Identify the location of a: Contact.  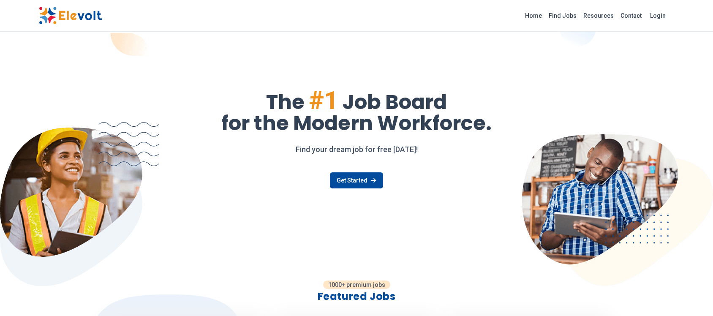
(631, 16).